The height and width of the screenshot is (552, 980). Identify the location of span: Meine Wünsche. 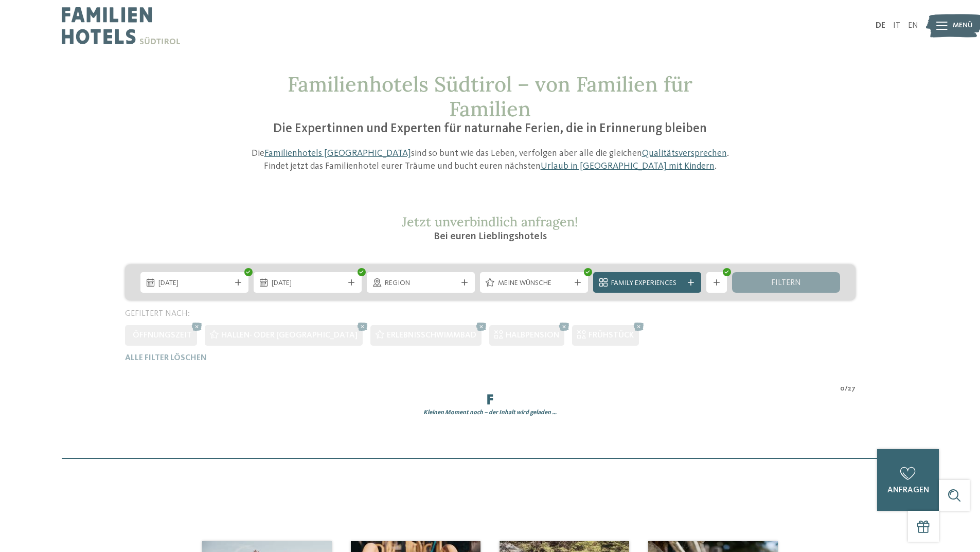
(534, 283).